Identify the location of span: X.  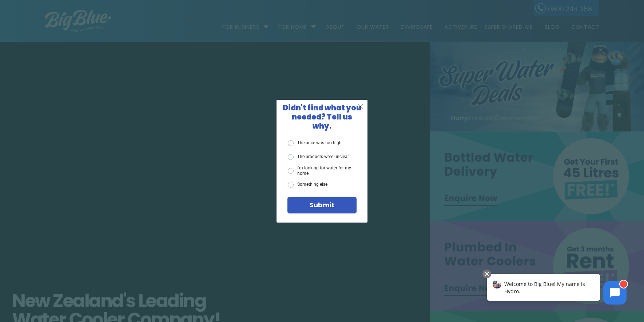
(361, 106).